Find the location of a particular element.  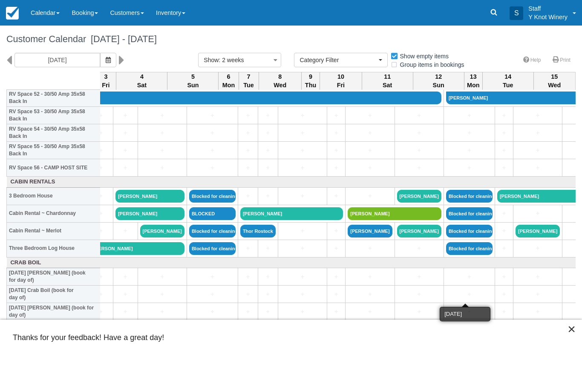

p: Y Knot Winery is located at coordinates (547, 17).